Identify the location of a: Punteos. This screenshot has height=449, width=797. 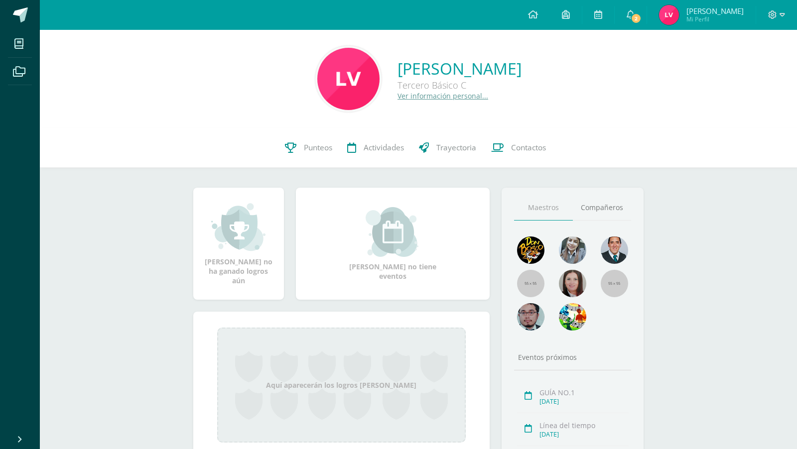
(308, 148).